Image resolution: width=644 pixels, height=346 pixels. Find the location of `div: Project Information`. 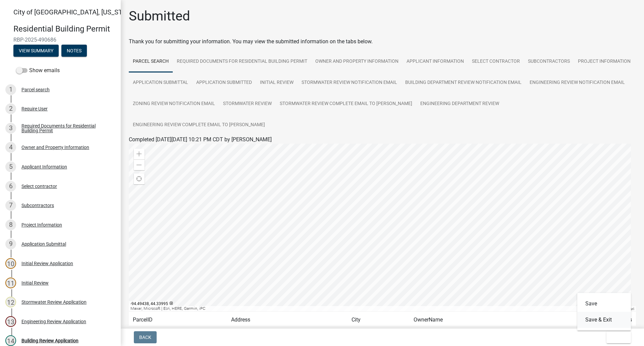

div: Project Information is located at coordinates (42, 225).